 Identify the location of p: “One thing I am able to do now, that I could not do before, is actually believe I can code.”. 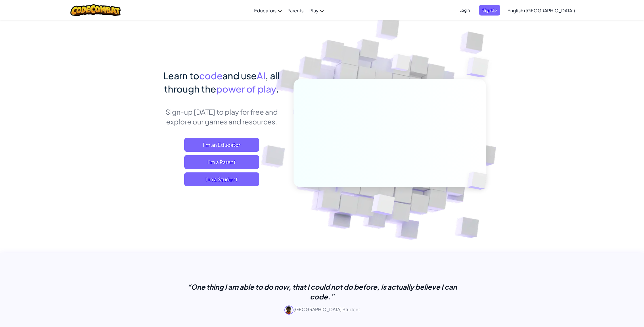
(322, 292).